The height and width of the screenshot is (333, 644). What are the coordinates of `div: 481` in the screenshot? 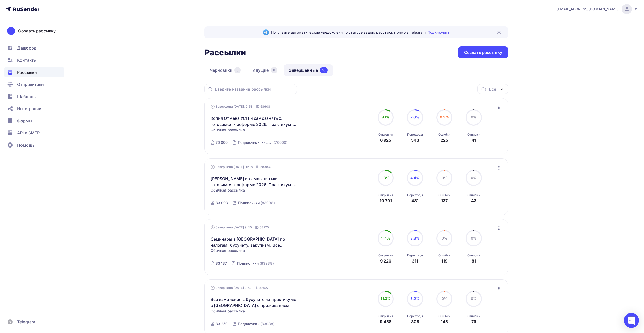 It's located at (415, 201).